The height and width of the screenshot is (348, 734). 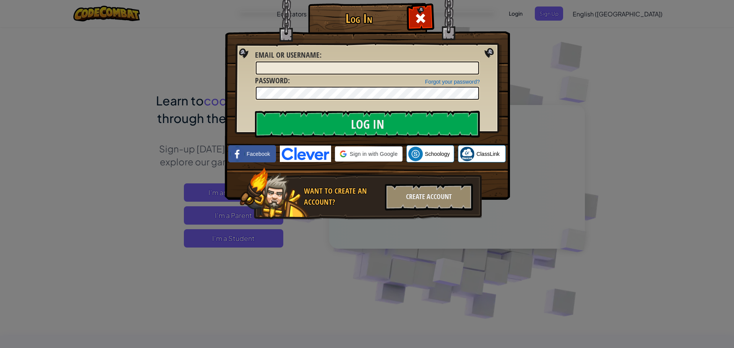 I want to click on span: Schoology, so click(x=437, y=154).